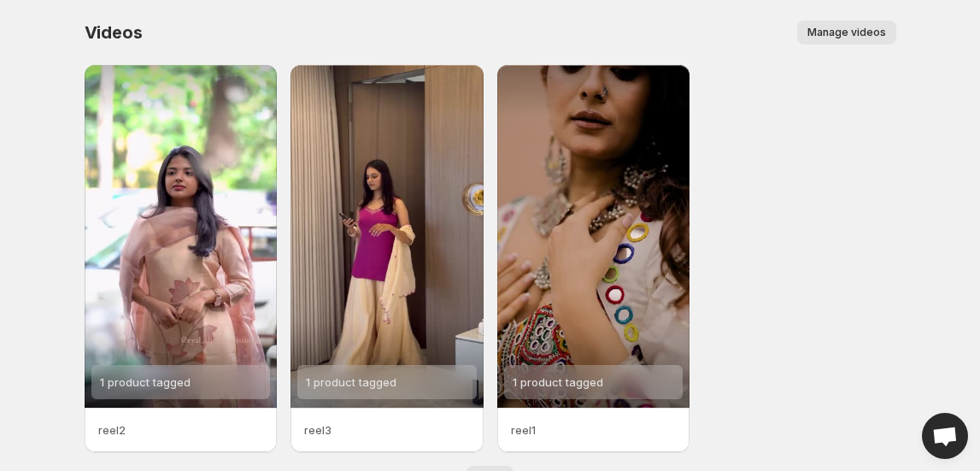 This screenshot has width=980, height=471. What do you see at coordinates (945, 436) in the screenshot?
I see `a: Open chat` at bounding box center [945, 436].